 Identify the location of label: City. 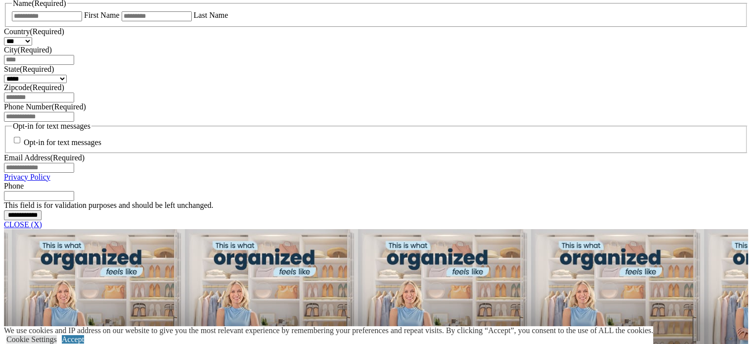
(28, 49).